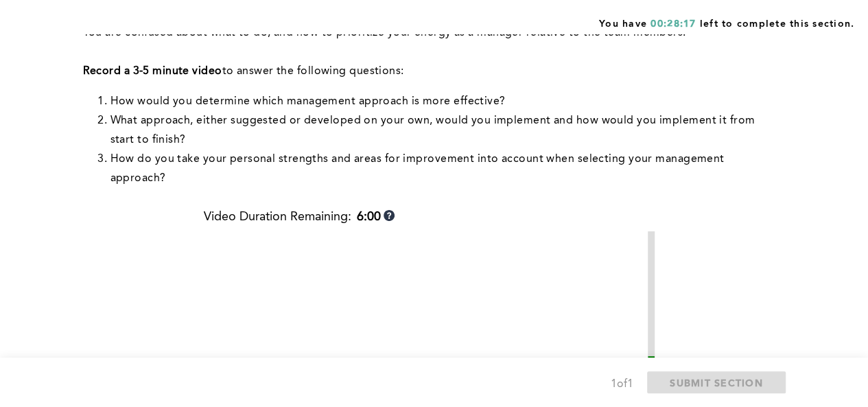 The height and width of the screenshot is (407, 868). Describe the element at coordinates (622, 385) in the screenshot. I see `div: 1 of 1` at that location.